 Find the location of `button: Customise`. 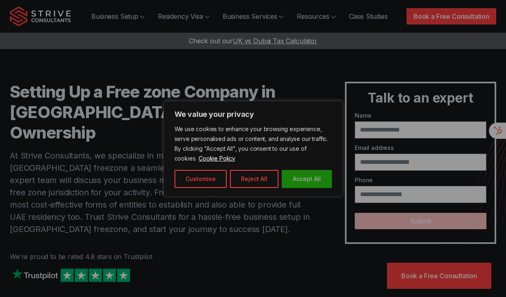

button: Customise is located at coordinates (201, 179).